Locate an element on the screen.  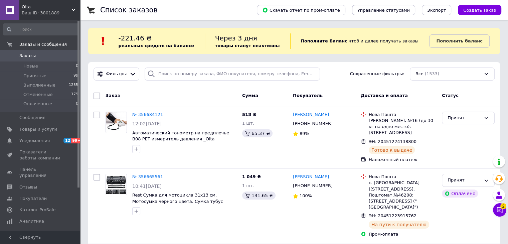
div: Готово к выдаче is located at coordinates (392, 150).